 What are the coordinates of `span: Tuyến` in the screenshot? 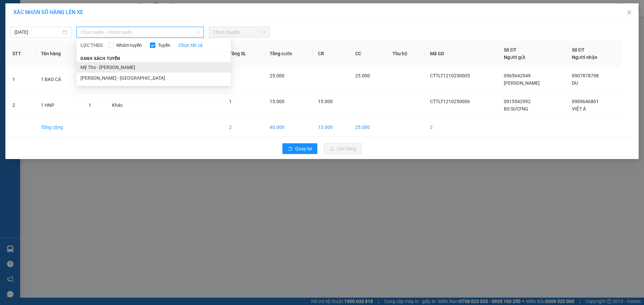 It's located at (164, 45).